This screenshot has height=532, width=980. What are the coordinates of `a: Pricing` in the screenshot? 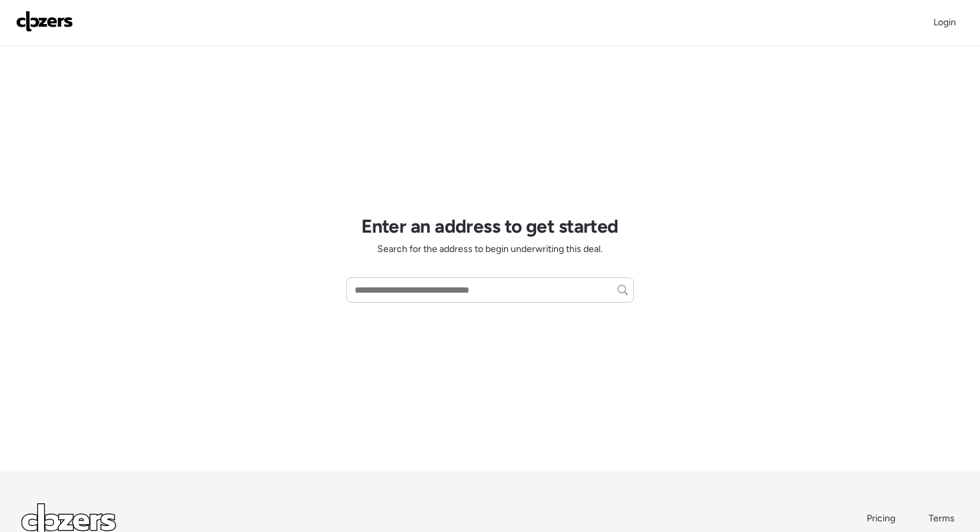 It's located at (882, 519).